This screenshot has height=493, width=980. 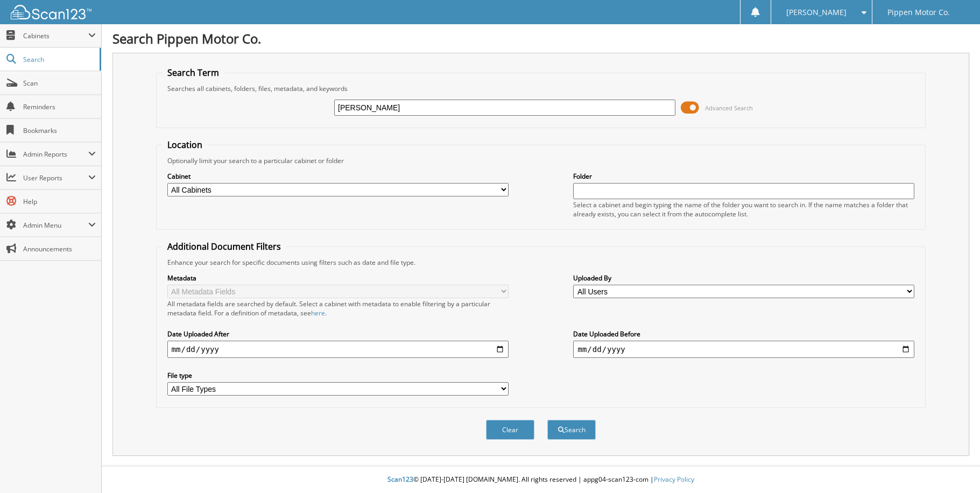 I want to click on div: Searches all cabinets, folders, files, metadata, and keywords, so click(x=541, y=89).